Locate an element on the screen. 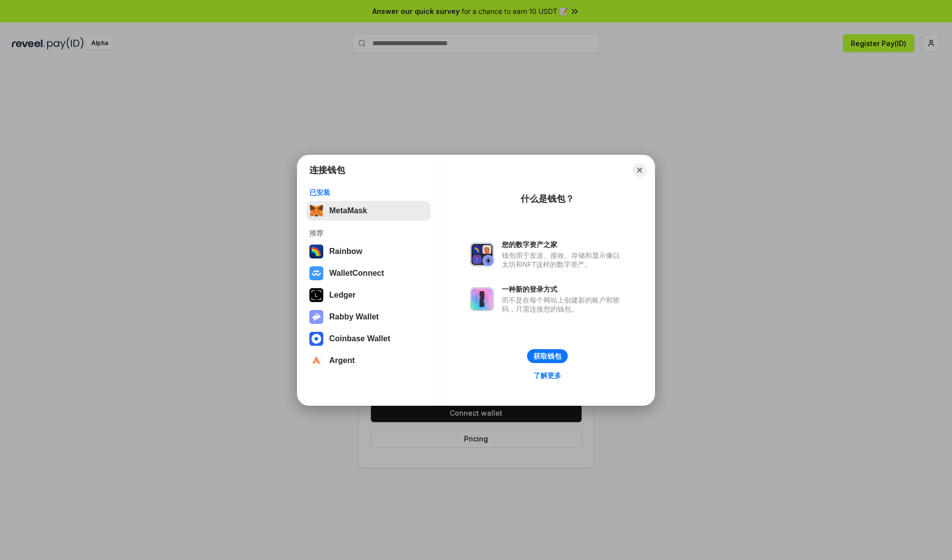  div: Argent is located at coordinates (342, 361).